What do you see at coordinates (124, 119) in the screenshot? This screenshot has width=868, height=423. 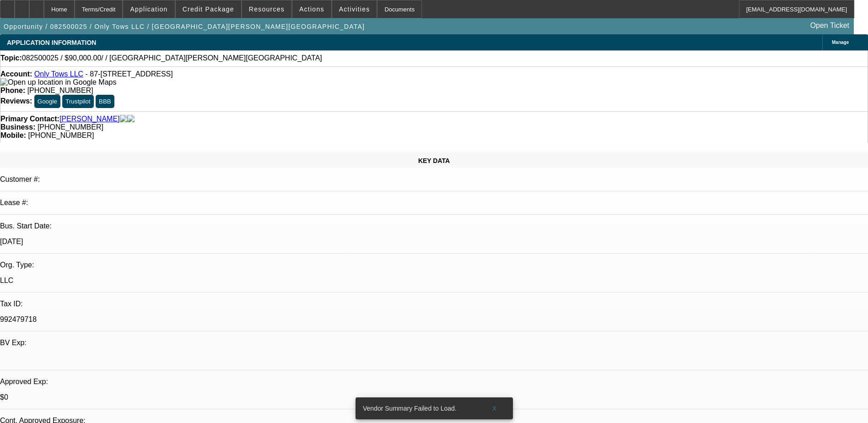 I see `img: facebook-icon.png` at bounding box center [124, 119].